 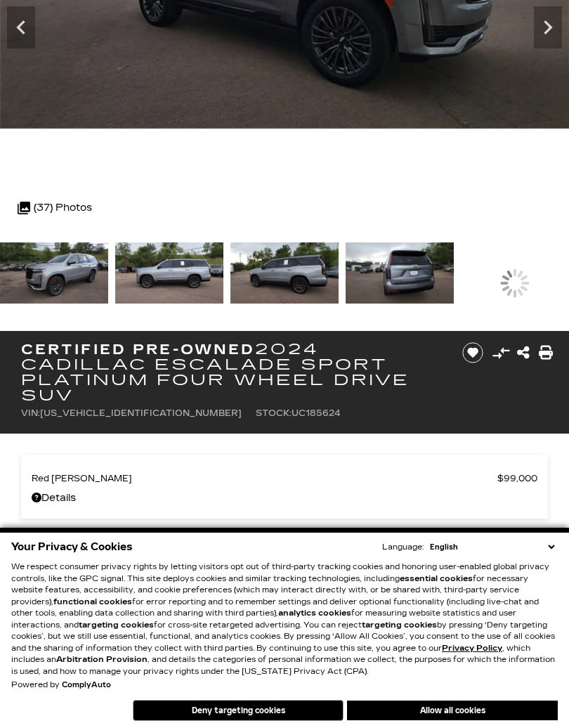 What do you see at coordinates (169, 273) in the screenshot?
I see `img: Certified Used 2024 Argent Silver Metallic Cadillac Sport Platinum image 5` at bounding box center [169, 273].